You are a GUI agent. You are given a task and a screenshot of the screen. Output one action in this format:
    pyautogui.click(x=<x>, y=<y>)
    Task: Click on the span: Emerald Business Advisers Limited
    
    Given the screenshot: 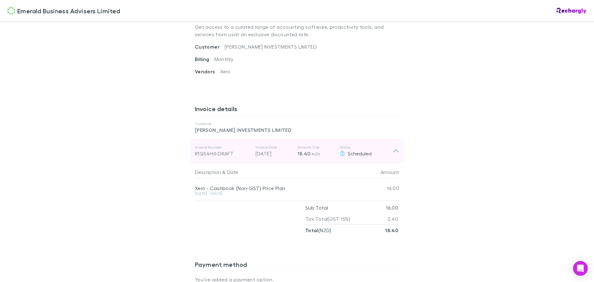 What is the action you would take?
    pyautogui.click(x=69, y=11)
    